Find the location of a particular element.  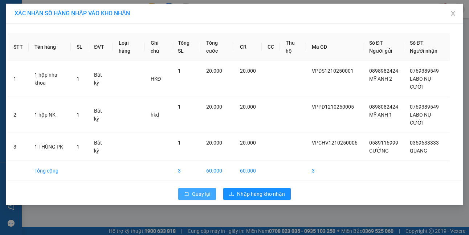

span: CƯỜNG is located at coordinates (379, 151).